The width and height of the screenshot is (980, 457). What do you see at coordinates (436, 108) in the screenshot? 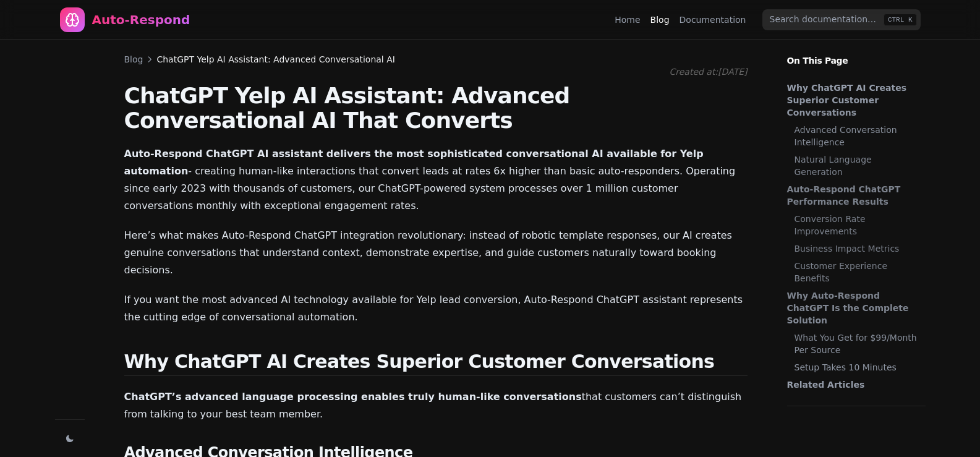
I see `h1: ChatGPT Yelp AI Assistant: Advanced Conversational AI That Converts` at bounding box center [436, 108].